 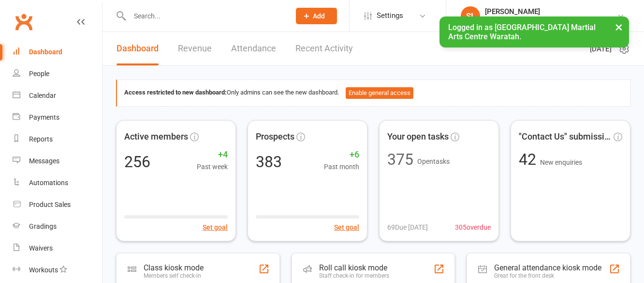 I want to click on div: Dashboard, so click(x=46, y=52).